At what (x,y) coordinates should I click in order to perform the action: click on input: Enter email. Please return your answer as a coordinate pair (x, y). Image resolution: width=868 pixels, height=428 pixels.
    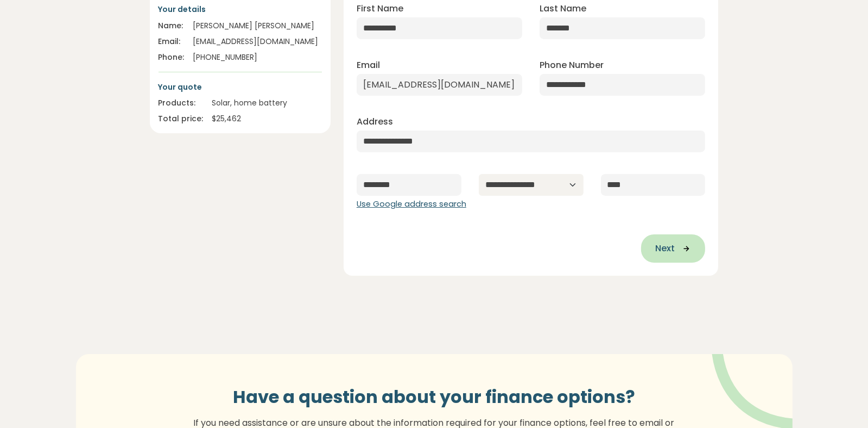
    Looking at the image, I should click on (439, 85).